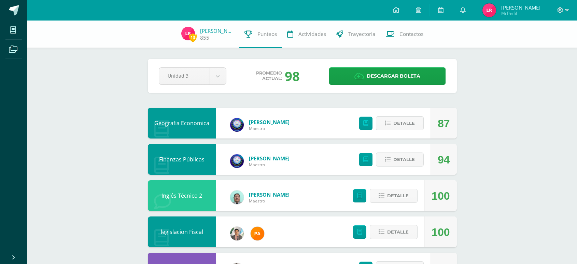 The height and width of the screenshot is (264, 577). What do you see at coordinates (182, 159) in the screenshot?
I see `div: Finanzas Públicas` at bounding box center [182, 159].